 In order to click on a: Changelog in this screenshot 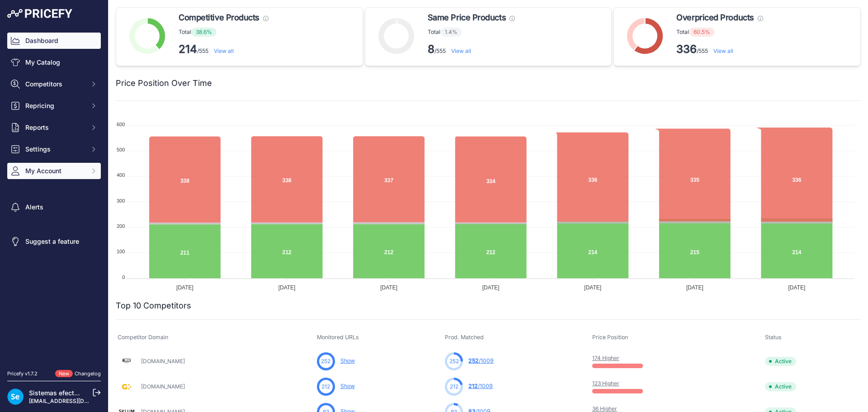, I will do `click(88, 374)`.